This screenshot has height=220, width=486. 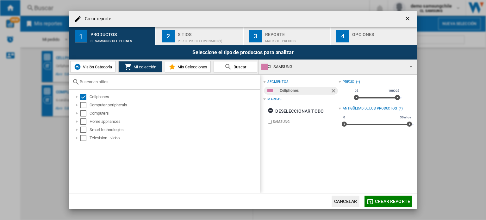 What do you see at coordinates (256, 36) in the screenshot?
I see `div: 3` at bounding box center [256, 36].